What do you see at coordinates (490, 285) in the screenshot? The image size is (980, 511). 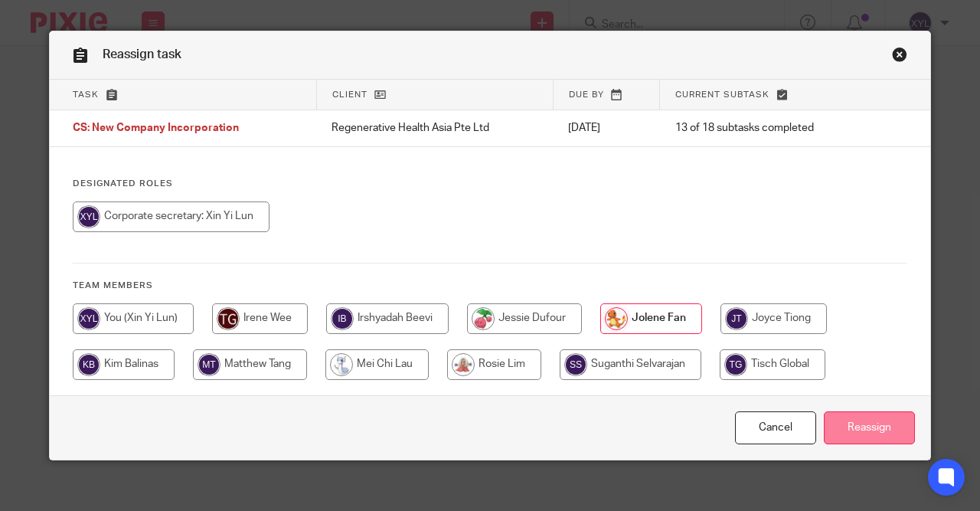 I see `h4: Team members` at bounding box center [490, 285].